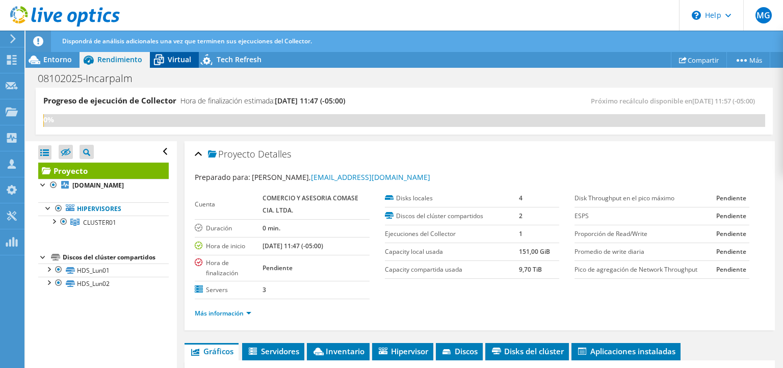 The width and height of the screenshot is (783, 368). What do you see at coordinates (99, 222) in the screenshot?
I see `span: CLUSTER01` at bounding box center [99, 222].